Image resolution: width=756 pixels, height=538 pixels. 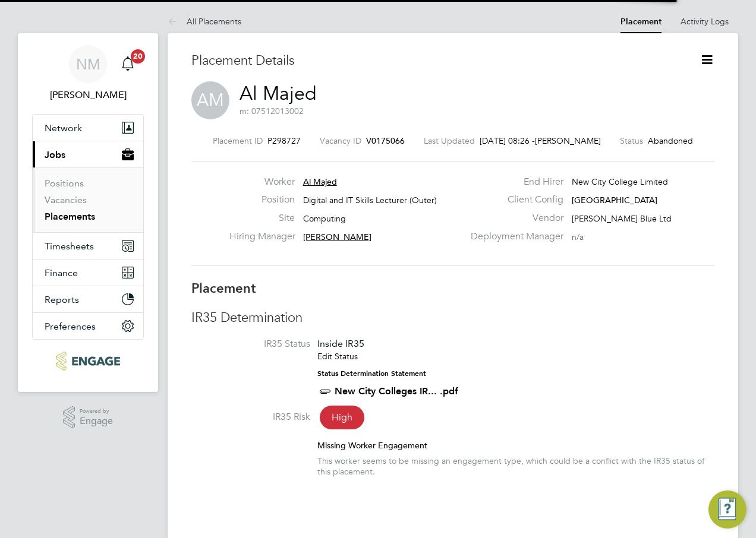 I want to click on a: Activity Logs, so click(x=704, y=22).